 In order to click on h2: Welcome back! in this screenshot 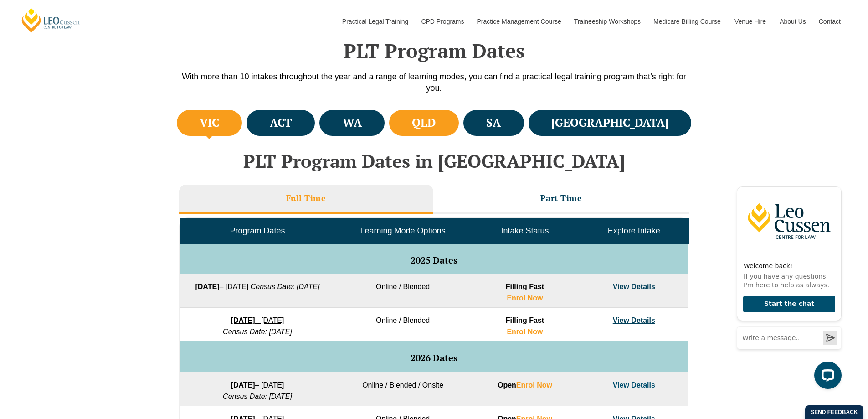, I will do `click(60, 96)`.